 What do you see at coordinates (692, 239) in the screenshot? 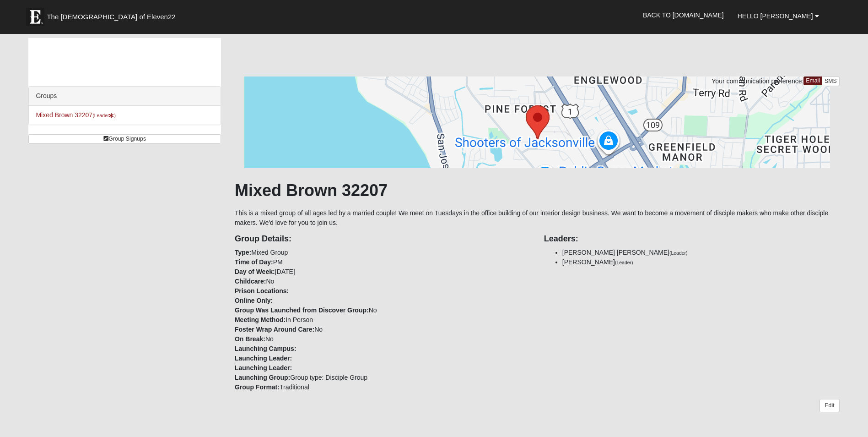
I see `h4: Leaders:` at bounding box center [692, 239].